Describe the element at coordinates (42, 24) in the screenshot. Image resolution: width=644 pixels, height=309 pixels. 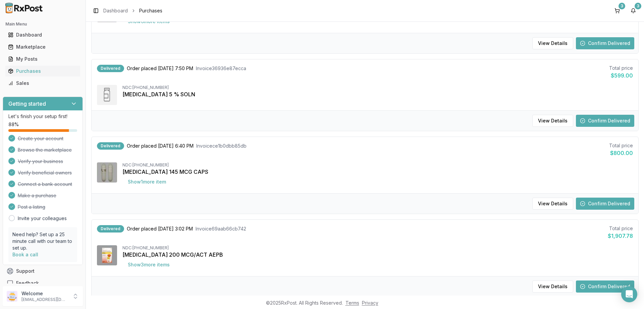
I see `h2: Main Menu` at that location.